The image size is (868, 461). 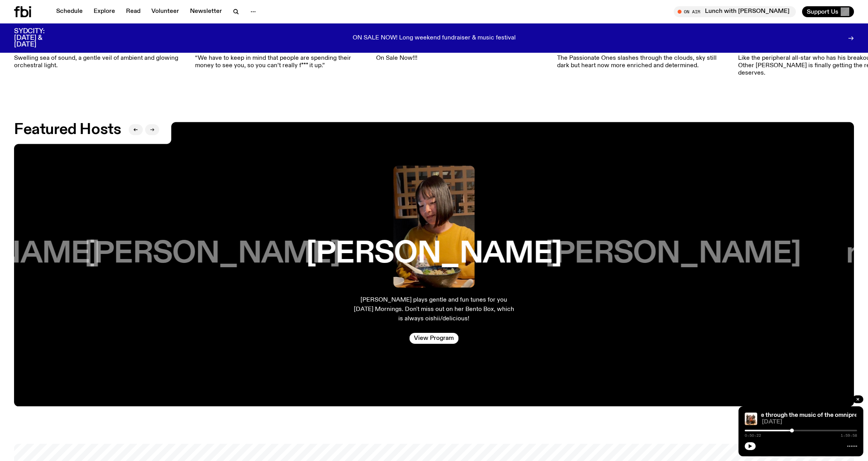 I want to click on p: ON SALE NOW! Long weekend fundraiser & music festival, so click(x=434, y=38).